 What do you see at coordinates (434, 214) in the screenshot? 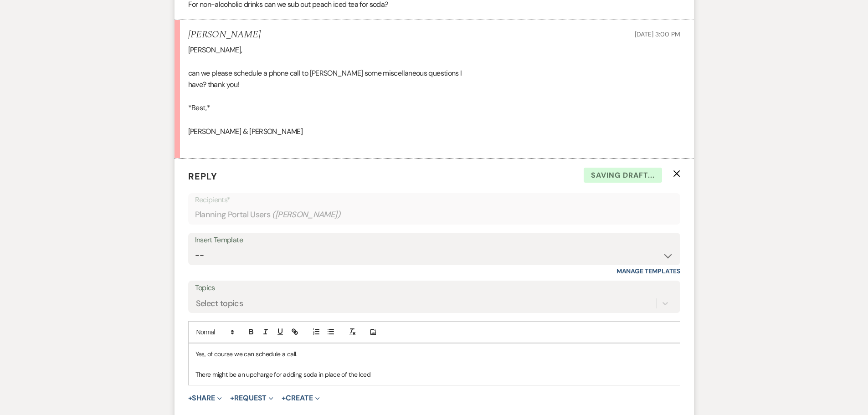
I see `div: Planning Portal Users` at bounding box center [434, 214].